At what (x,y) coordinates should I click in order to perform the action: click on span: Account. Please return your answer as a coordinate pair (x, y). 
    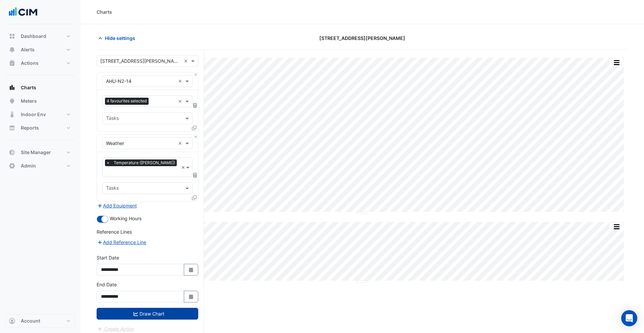
    Looking at the image, I should click on (30, 321).